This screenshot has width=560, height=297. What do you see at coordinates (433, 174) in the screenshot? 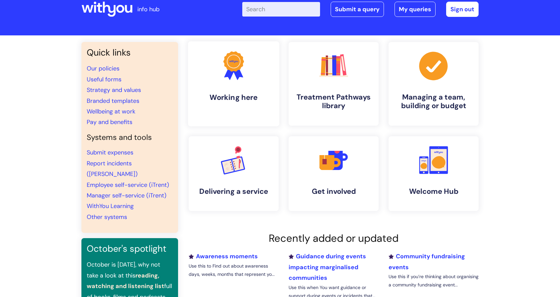
I see `a: Welcome Hub` at bounding box center [433, 174].